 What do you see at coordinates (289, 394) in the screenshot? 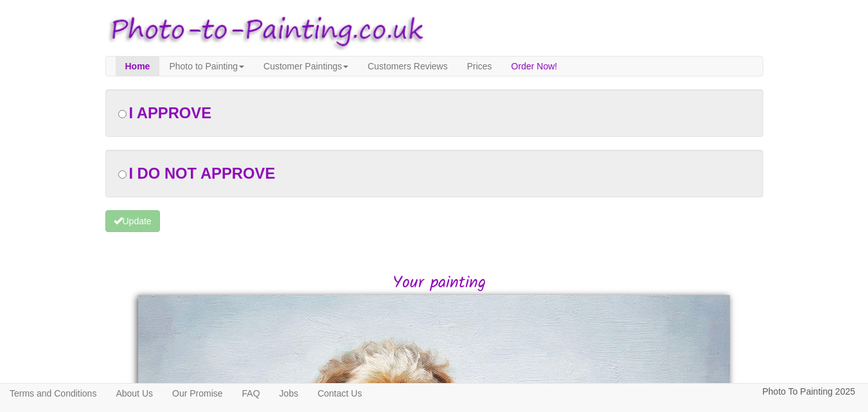
I see `a: Jobs` at bounding box center [289, 394].